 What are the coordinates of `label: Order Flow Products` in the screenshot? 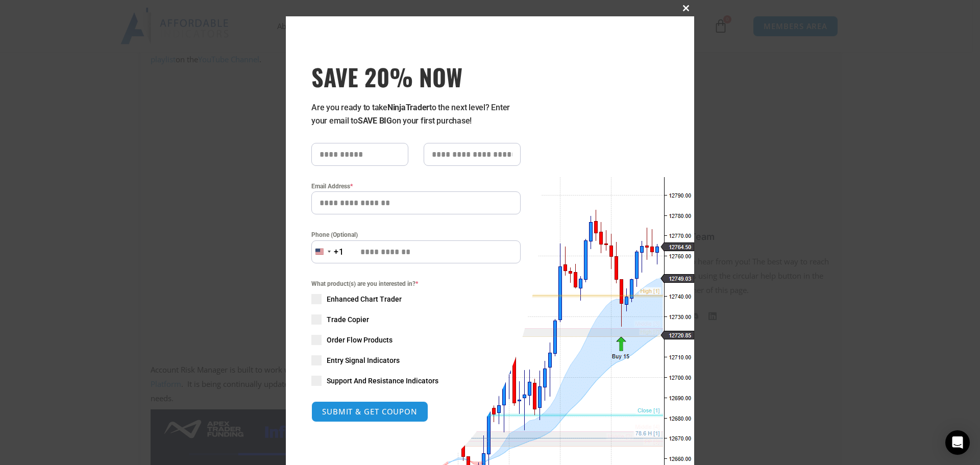 It's located at (416, 340).